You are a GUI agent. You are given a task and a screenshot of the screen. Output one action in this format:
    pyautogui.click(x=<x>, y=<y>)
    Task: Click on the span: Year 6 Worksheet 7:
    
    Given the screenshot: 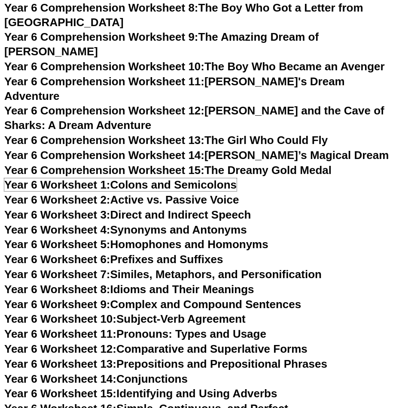 What is the action you would take?
    pyautogui.click(x=57, y=275)
    